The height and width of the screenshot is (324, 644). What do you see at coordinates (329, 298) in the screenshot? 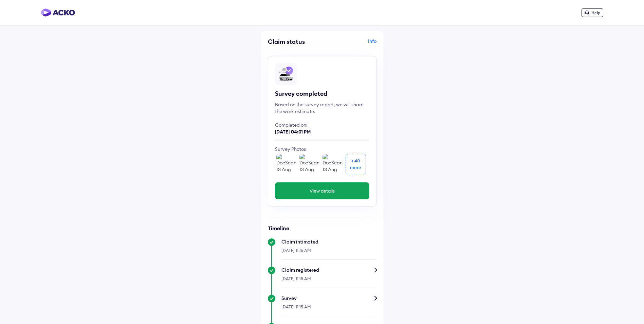
I see `div: Survey` at bounding box center [329, 298].